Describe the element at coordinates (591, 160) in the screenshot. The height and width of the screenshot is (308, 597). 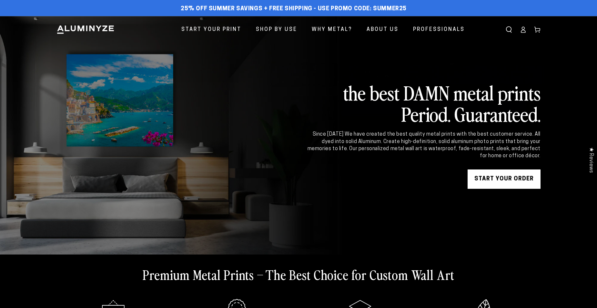
I see `div: Click to open Judge.me floating reviews tab` at that location.